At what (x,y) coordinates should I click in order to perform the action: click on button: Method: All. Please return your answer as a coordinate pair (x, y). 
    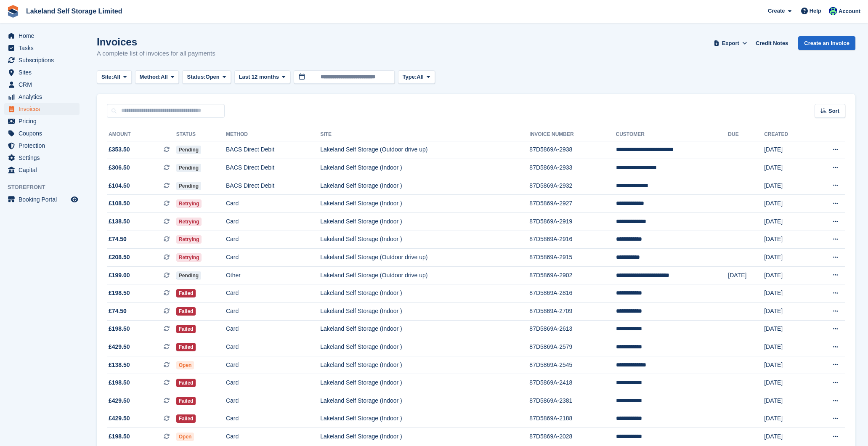
    Looking at the image, I should click on (157, 77).